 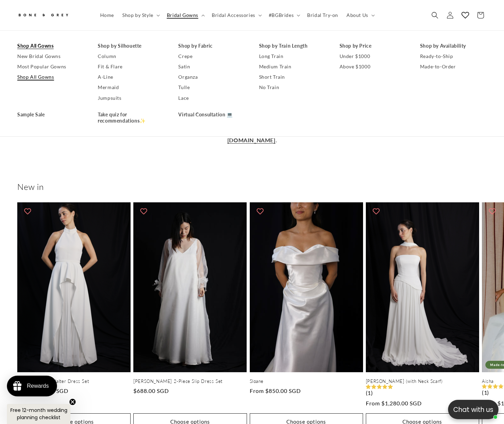 I want to click on a: Column, so click(x=131, y=56).